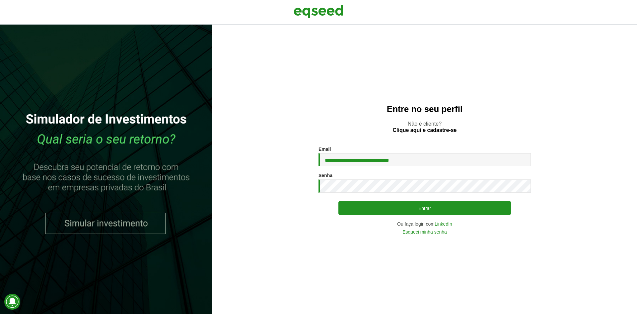 The width and height of the screenshot is (637, 314). Describe the element at coordinates (425, 208) in the screenshot. I see `button: Entrar` at that location.